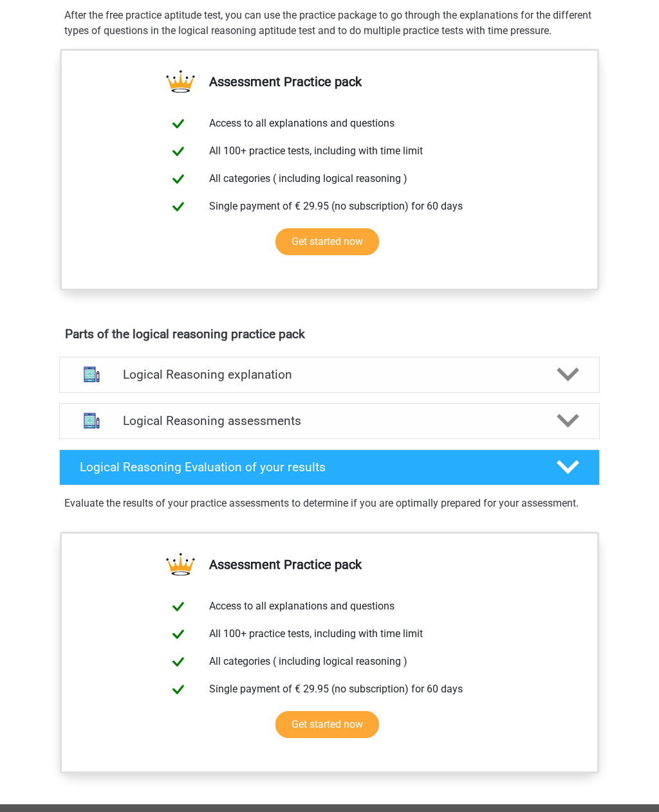 The image size is (659, 812). What do you see at coordinates (330, 504) in the screenshot?
I see `p: Evaluate the results of your practice assessments to determine if you are optimally prepared for ...` at bounding box center [330, 504].